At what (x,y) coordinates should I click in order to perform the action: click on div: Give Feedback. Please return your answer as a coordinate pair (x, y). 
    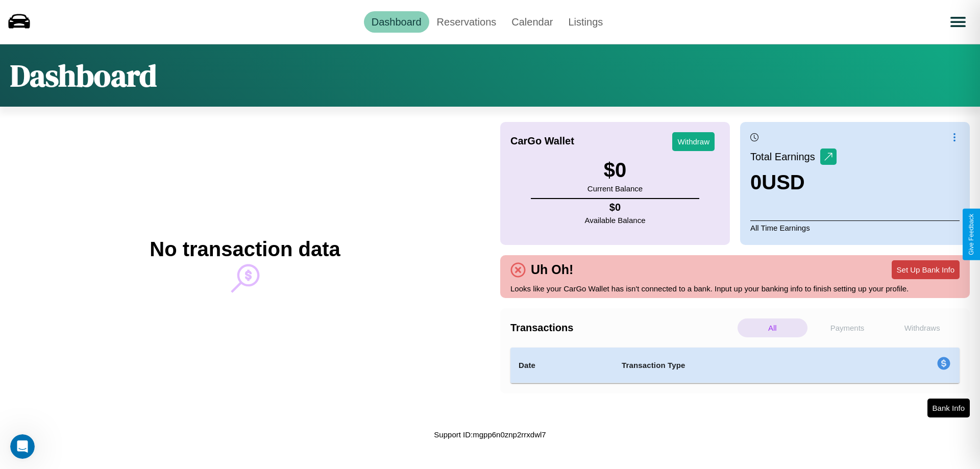
    Looking at the image, I should click on (971, 234).